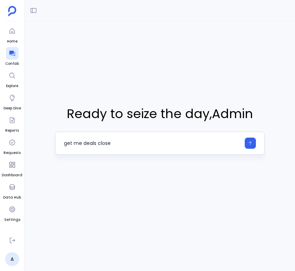 This screenshot has width=295, height=271. Describe the element at coordinates (12, 108) in the screenshot. I see `span: Deep Dive` at that location.